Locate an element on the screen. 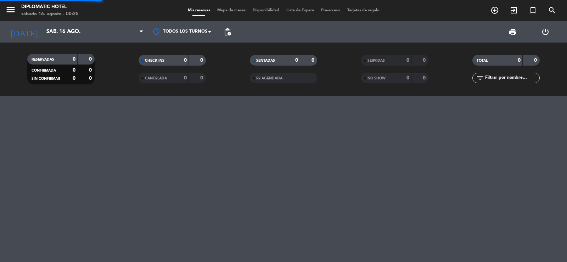 This screenshot has height=262, width=567. span: Mapa de mesas is located at coordinates (232, 10).